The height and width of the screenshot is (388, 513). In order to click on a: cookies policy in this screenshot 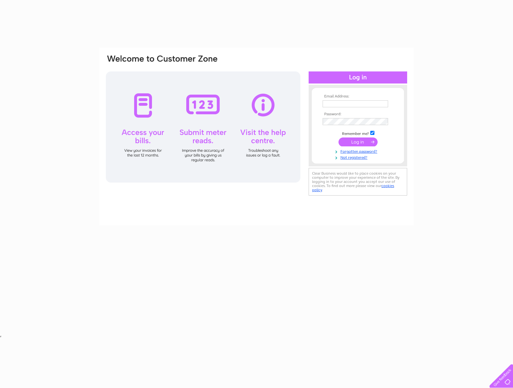, I will do `click(353, 188)`.